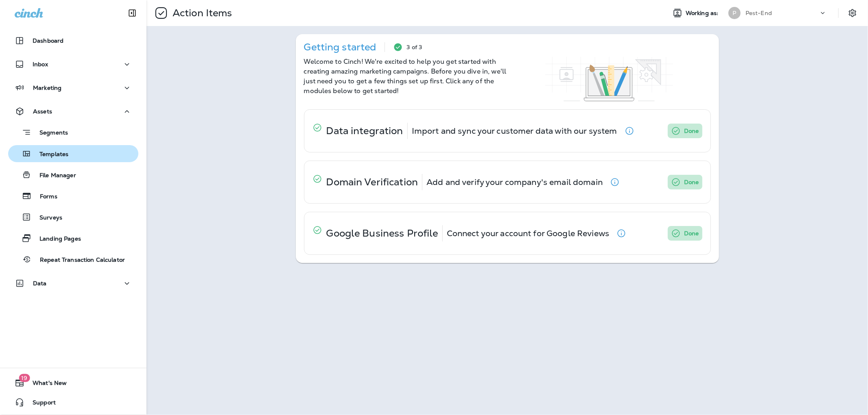  Describe the element at coordinates (40, 64) in the screenshot. I see `p: Inbox` at that location.